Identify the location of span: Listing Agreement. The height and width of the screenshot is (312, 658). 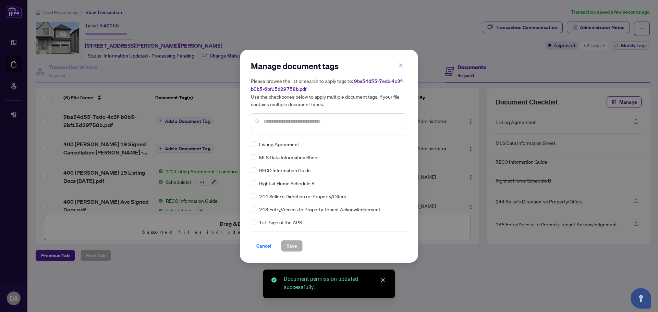
(279, 144).